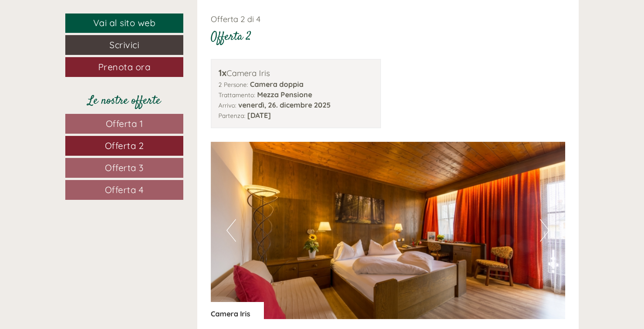 This screenshot has width=644, height=329. I want to click on div: Offerta 2, so click(231, 37).